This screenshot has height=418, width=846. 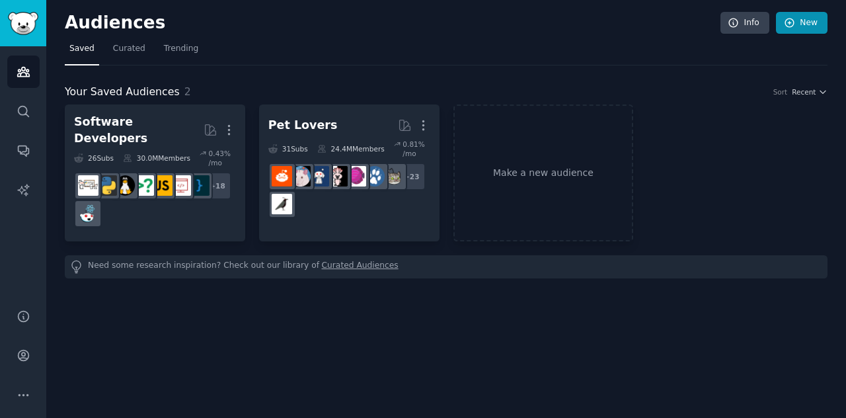 I want to click on div: Sort, so click(x=780, y=92).